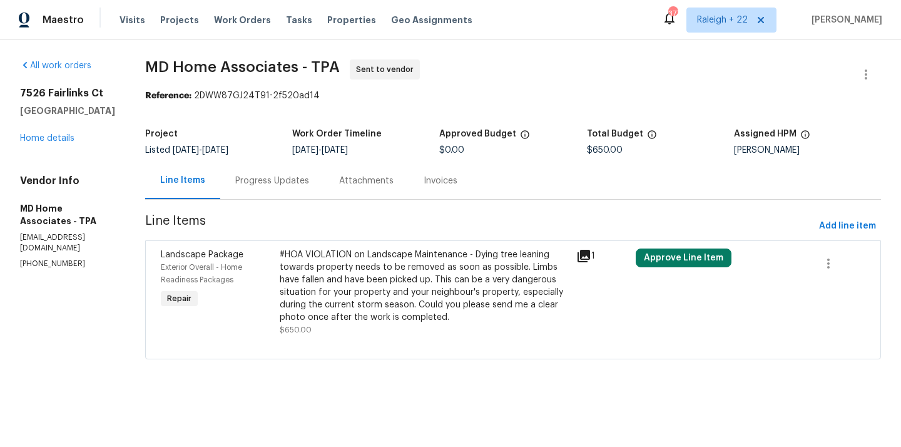 The height and width of the screenshot is (447, 901). What do you see at coordinates (479, 226) in the screenshot?
I see `span: Line Items` at bounding box center [479, 226].